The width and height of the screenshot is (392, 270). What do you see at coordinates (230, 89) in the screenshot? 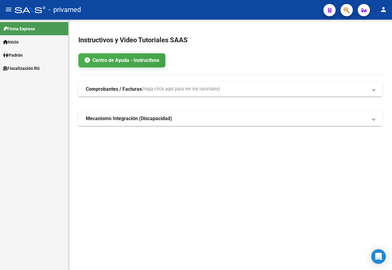
I see `mat-expansion-panel-header: Comprobantes / Facturas(haga click aquí para ver los tutoriales)` at bounding box center [230, 89].